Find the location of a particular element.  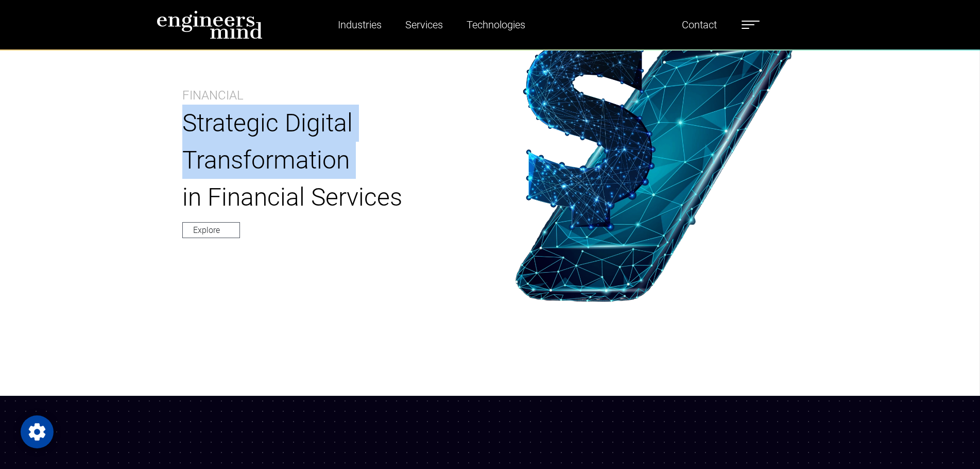

img: logo is located at coordinates (209, 25).